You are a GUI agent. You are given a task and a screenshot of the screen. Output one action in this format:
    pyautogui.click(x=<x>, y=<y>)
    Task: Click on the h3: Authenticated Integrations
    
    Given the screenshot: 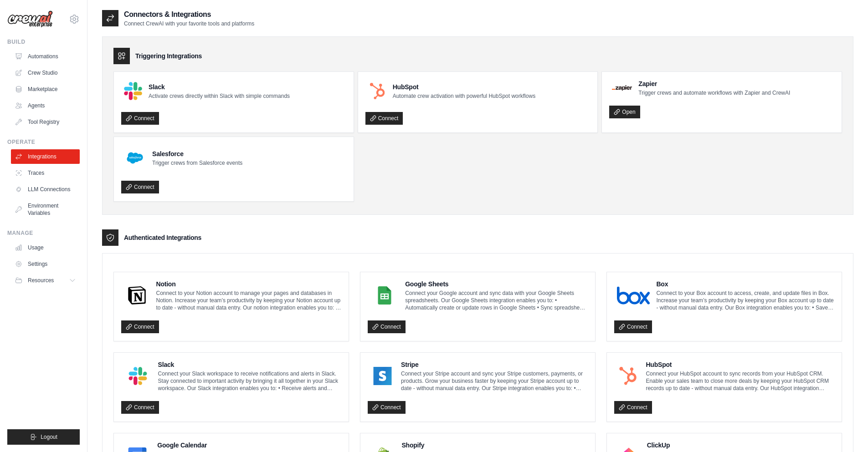 What is the action you would take?
    pyautogui.click(x=163, y=238)
    